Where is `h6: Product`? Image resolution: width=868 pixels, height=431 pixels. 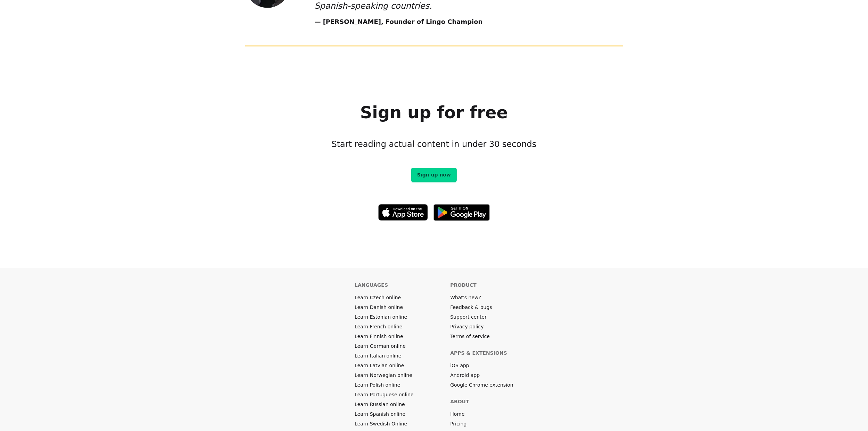 h6: Product is located at coordinates (463, 285).